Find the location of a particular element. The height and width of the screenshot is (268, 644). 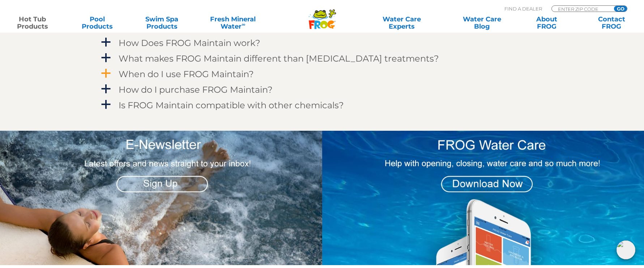

a: a How do I purchase FROG Maintain? is located at coordinates (322, 89).